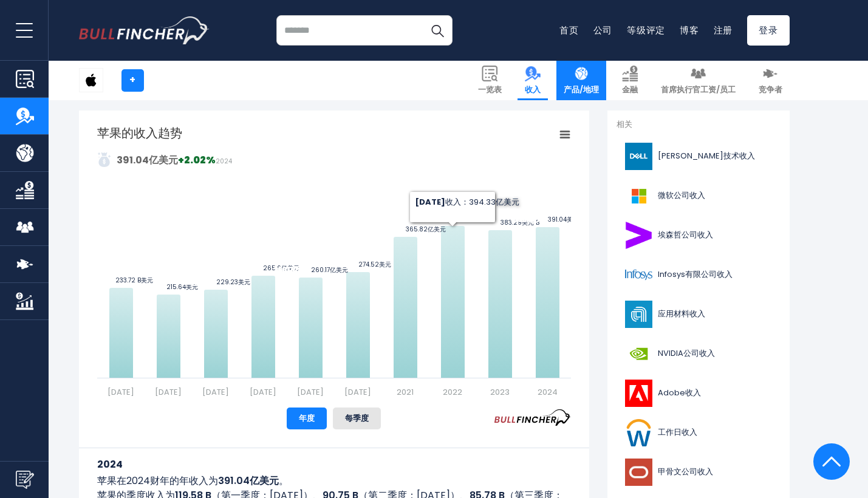  Describe the element at coordinates (147, 160) in the screenshot. I see `strong: 391.04亿美元` at that location.